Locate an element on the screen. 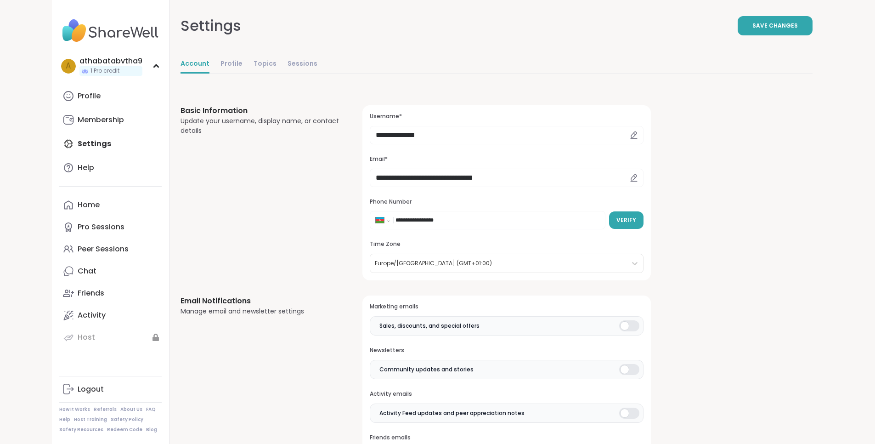 The width and height of the screenshot is (875, 444). a: Sessions is located at coordinates (302, 64).